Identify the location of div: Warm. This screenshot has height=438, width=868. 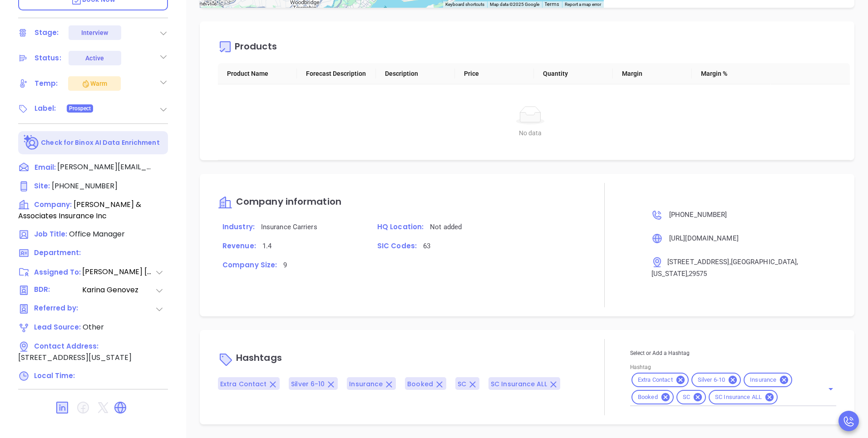
(94, 83).